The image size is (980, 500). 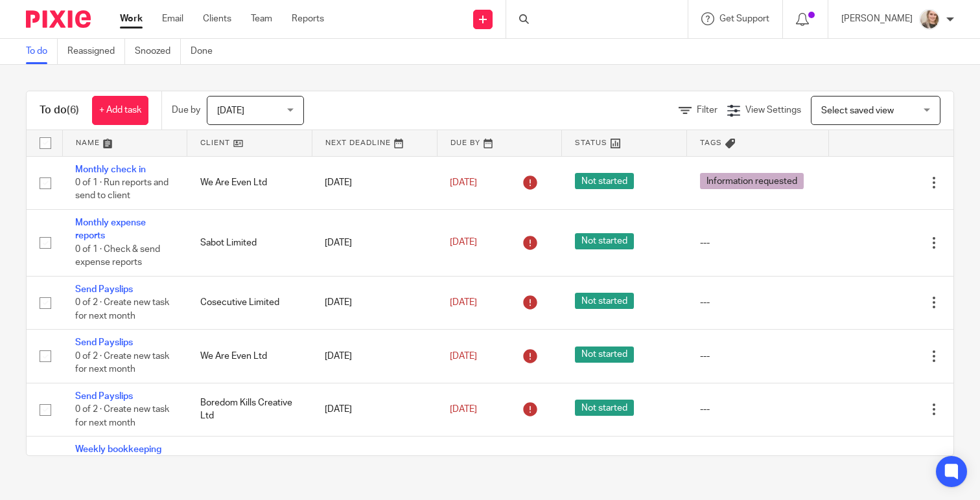 I want to click on a: Team, so click(x=261, y=19).